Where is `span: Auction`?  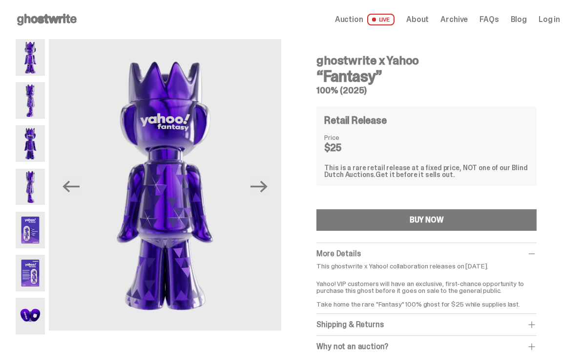
span: Auction is located at coordinates (349, 20).